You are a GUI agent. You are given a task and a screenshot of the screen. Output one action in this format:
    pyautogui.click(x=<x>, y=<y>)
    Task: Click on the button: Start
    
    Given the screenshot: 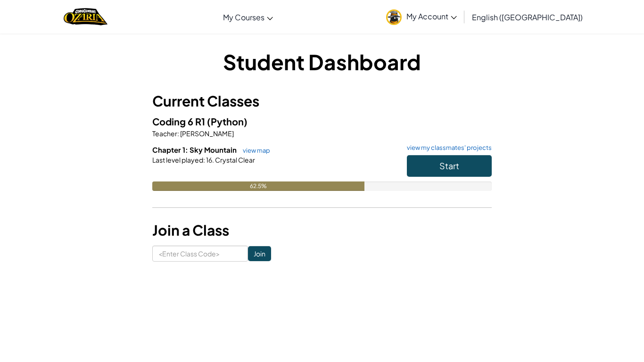 What is the action you would take?
    pyautogui.click(x=449, y=166)
    